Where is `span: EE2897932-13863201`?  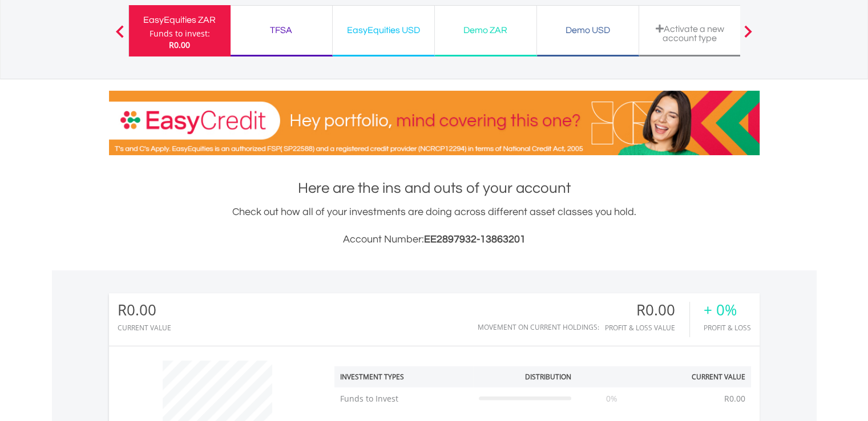 span: EE2897932-13863201 is located at coordinates (475, 239).